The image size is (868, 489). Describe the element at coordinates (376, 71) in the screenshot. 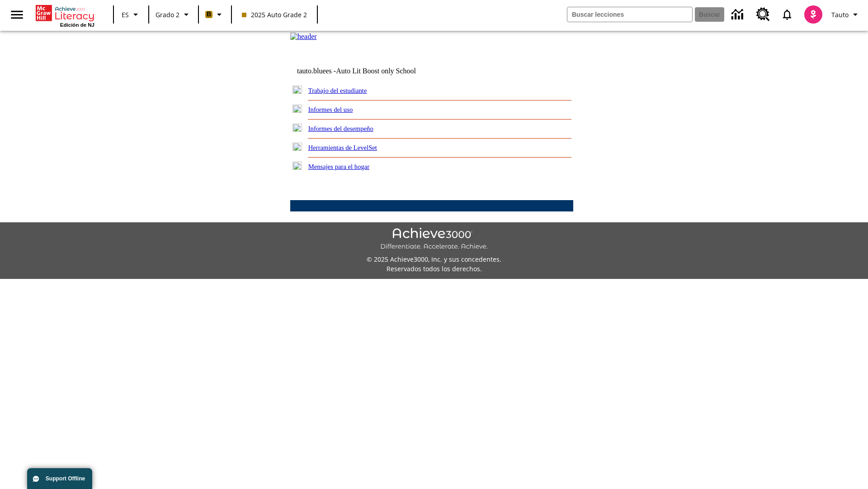

I see `nobr: Auto Lit Boost only School` at that location.